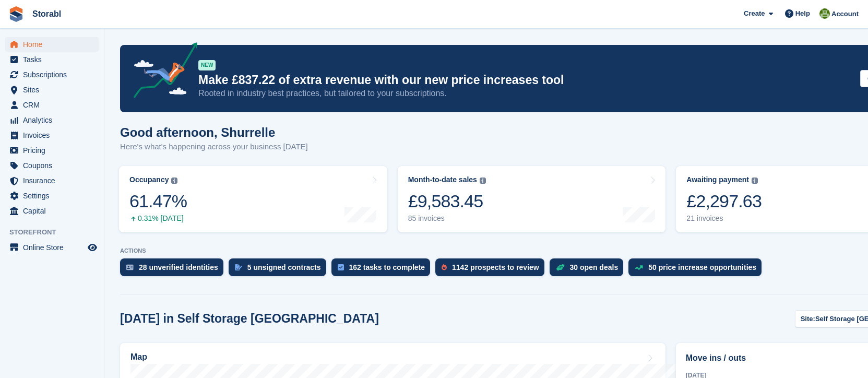  Describe the element at coordinates (444, 268) in the screenshot. I see `img: prospect-51fa495bee0391a8d652442698ab0144808aea92771e9ea1ae160a38d050c398.svg` at that location.